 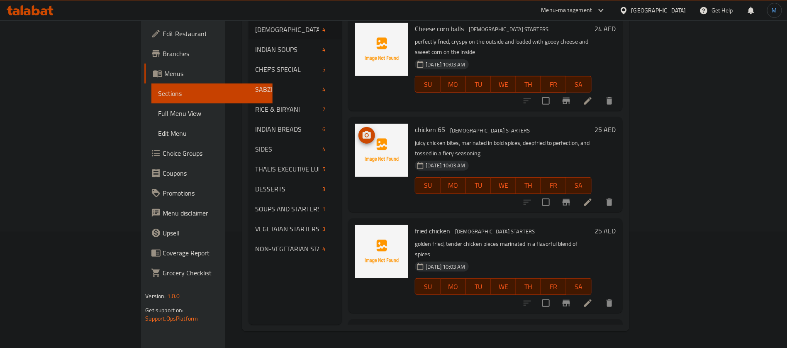 What do you see at coordinates (208, 272) in the screenshot?
I see `a: Grocery Checklist` at bounding box center [208, 272].